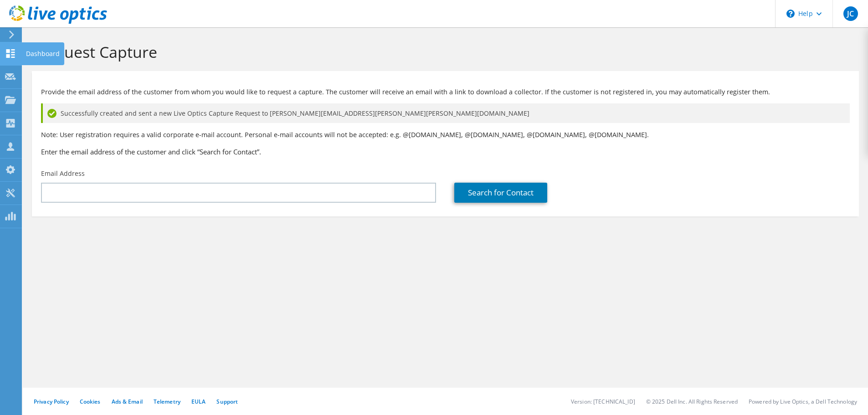  What do you see at coordinates (227, 402) in the screenshot?
I see `a: Support` at bounding box center [227, 402].